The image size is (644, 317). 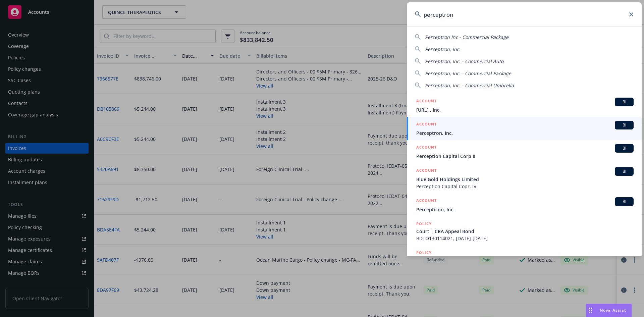 What do you see at coordinates (524, 129) in the screenshot?
I see `a: ACCOUNTBIPerceptron, Inc.` at bounding box center [524, 129].